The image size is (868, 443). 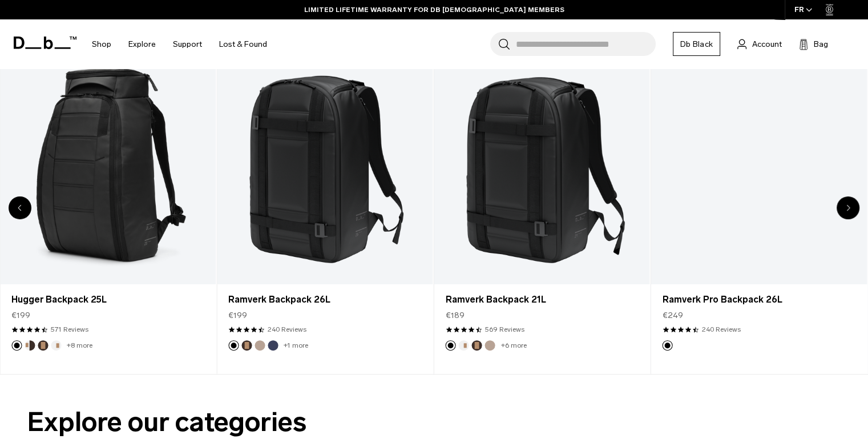 What do you see at coordinates (179, 44) in the screenshot?
I see `nav: Main Navigation` at bounding box center [179, 44].